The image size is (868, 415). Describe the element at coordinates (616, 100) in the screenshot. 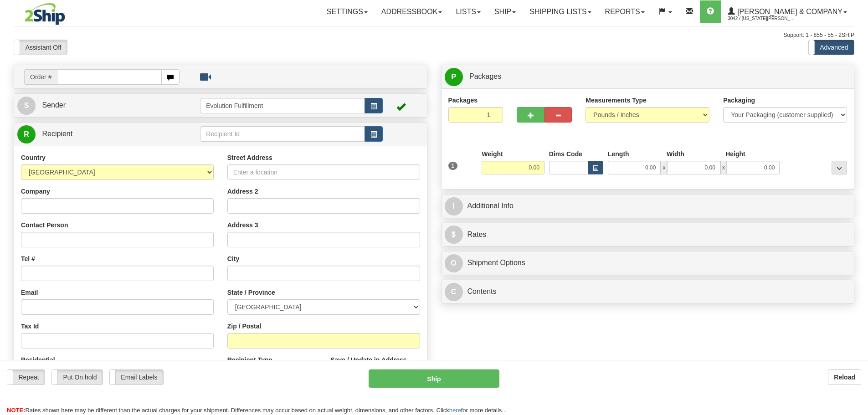

I see `label: Measurements Type` at that location.